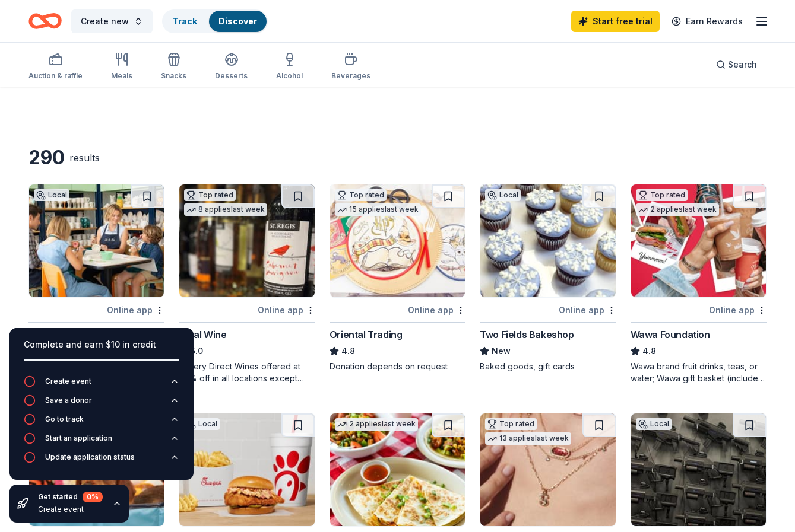 The width and height of the screenshot is (795, 532). What do you see at coordinates (104, 22) in the screenshot?
I see `span: Create new` at bounding box center [104, 22].